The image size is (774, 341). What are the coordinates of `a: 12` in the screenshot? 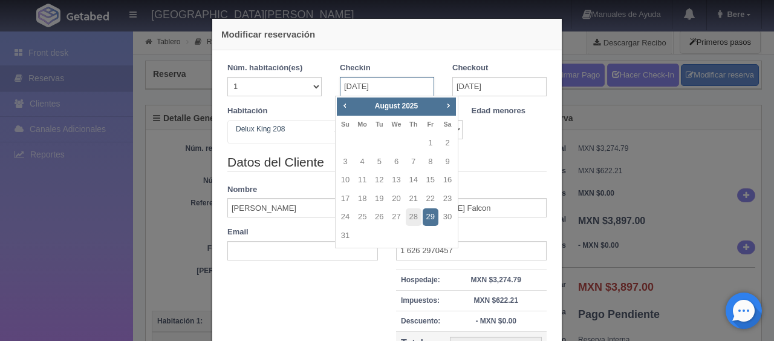 It's located at (379, 180).